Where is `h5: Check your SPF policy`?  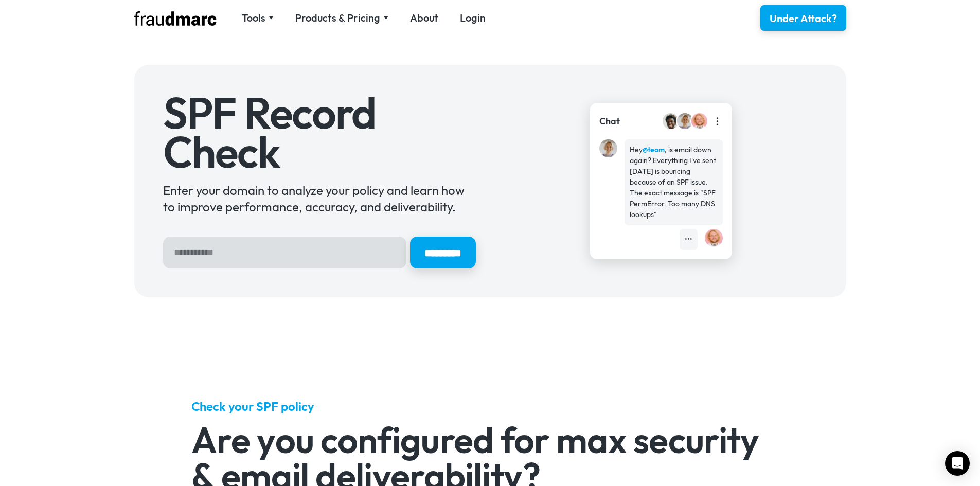 h5: Check your SPF policy is located at coordinates (490, 407).